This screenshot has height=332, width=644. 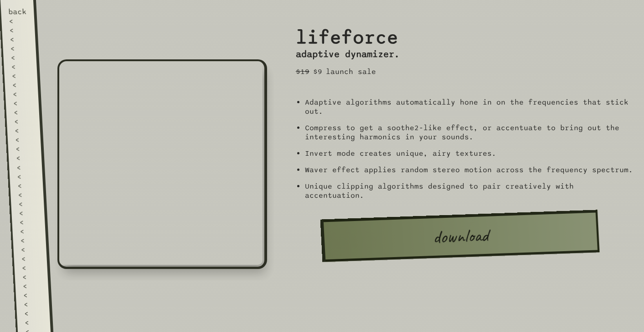 What do you see at coordinates (469, 107) in the screenshot?
I see `li: Adaptive algorithms automatically hone in on the frequencies that stick out.` at bounding box center [469, 107].